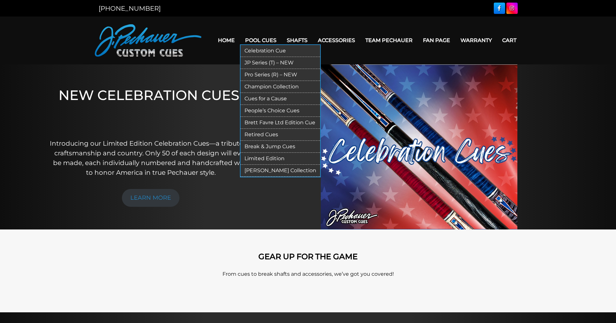  What do you see at coordinates (509, 40) in the screenshot?
I see `a: Cart` at bounding box center [509, 40].